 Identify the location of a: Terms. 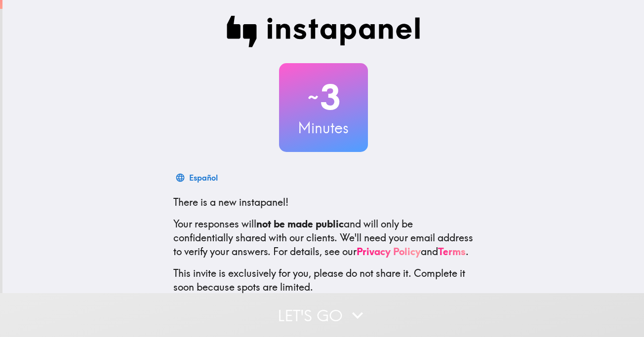
(452, 251).